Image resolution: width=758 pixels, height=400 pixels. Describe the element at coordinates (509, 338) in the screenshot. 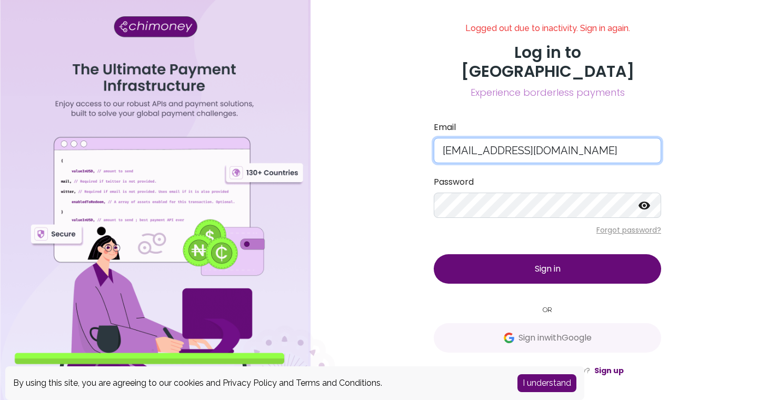

I see `img: Google` at that location.